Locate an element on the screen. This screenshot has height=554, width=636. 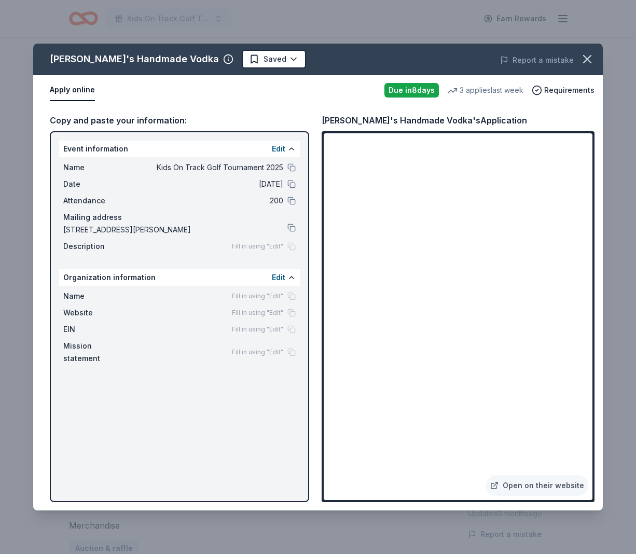
span: Attendance is located at coordinates (98, 201).